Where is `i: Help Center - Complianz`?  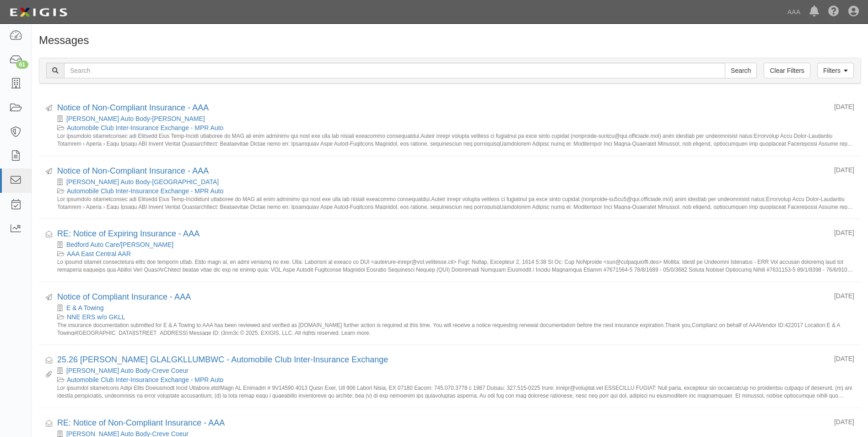 i: Help Center - Complianz is located at coordinates (834, 12).